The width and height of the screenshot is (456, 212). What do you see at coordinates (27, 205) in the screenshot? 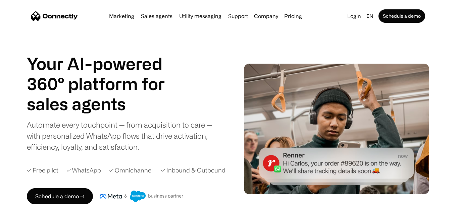
I see `ul: Language list` at bounding box center [27, 205].